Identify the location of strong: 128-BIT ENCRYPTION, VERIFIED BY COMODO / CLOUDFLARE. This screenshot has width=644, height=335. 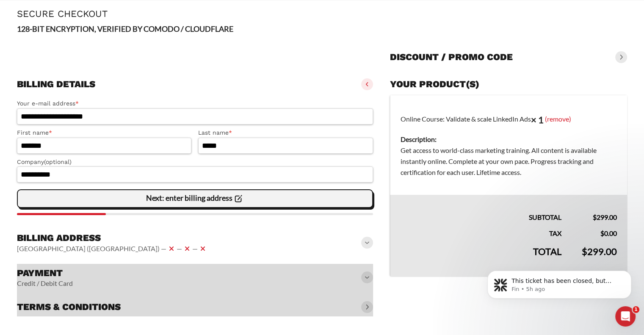
(125, 29).